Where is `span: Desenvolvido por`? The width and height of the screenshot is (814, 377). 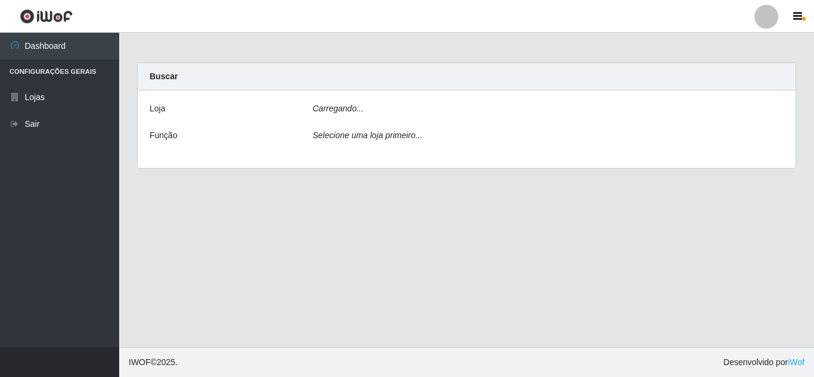 span: Desenvolvido por is located at coordinates (764, 362).